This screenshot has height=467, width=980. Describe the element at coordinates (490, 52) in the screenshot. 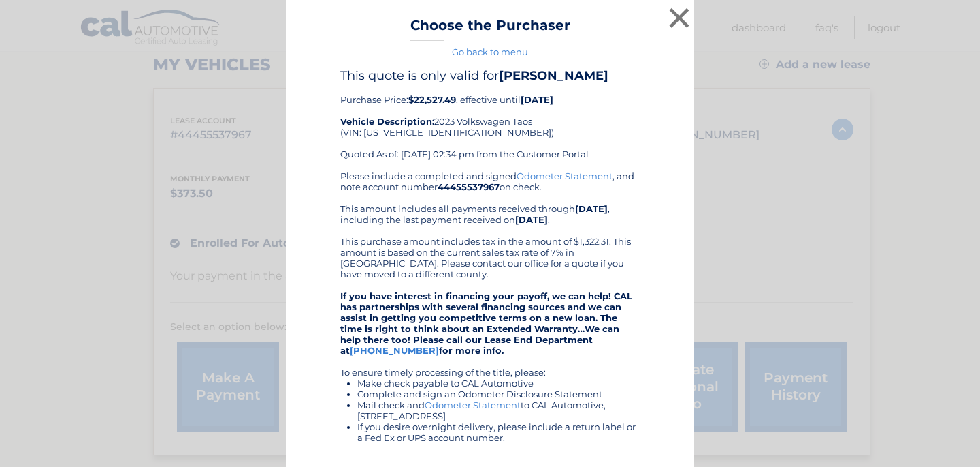

I see `a: Go back to menu` at that location.